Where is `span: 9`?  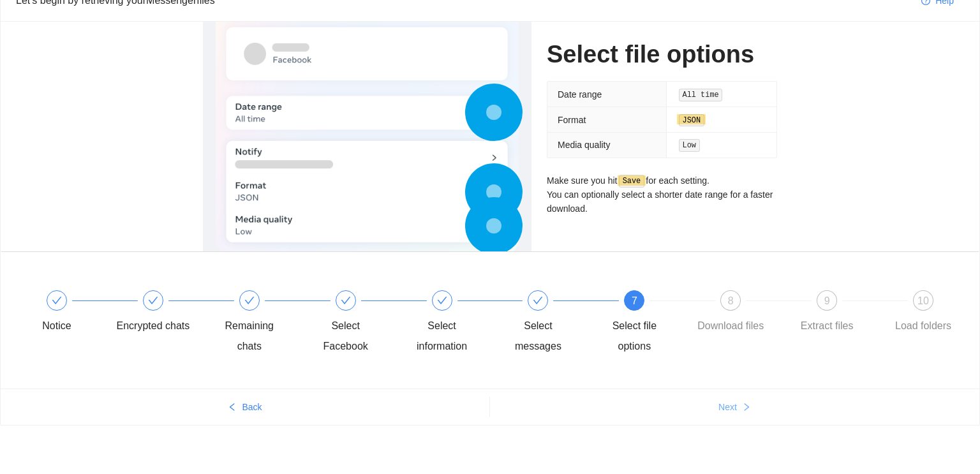 span: 9 is located at coordinates (827, 300).